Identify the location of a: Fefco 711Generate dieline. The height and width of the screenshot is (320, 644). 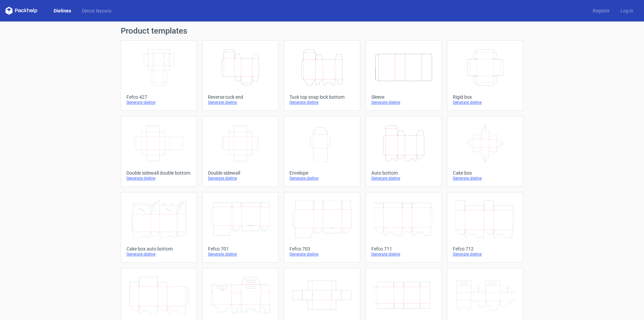
(403, 227).